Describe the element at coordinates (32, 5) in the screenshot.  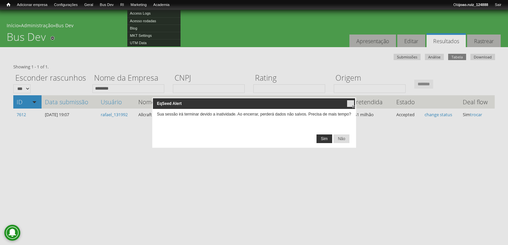
I see `a: Adicionar empresa` at that location.